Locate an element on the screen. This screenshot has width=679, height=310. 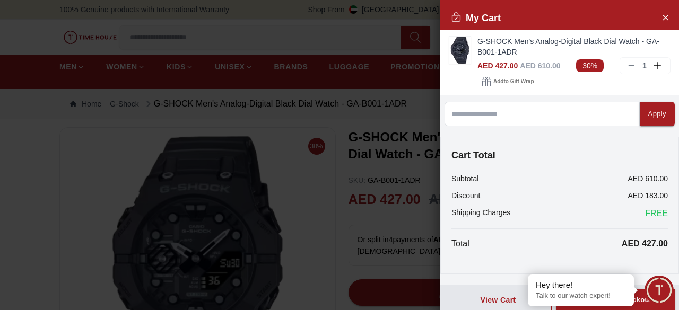
div: Apply is located at coordinates (657, 114).